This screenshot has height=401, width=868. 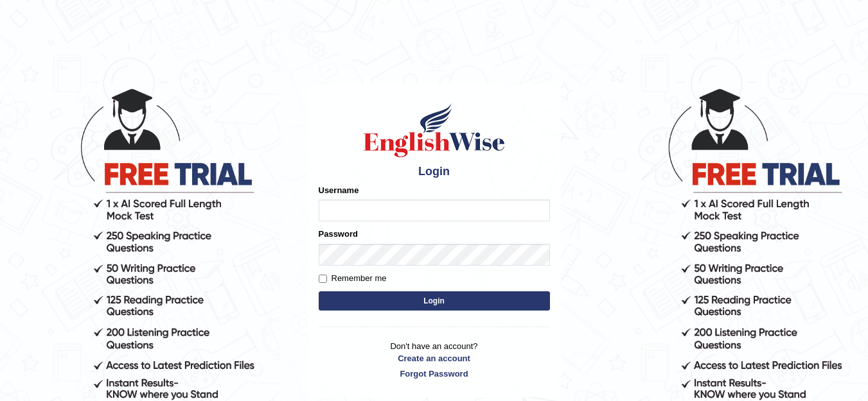 I want to click on label: Password, so click(x=338, y=233).